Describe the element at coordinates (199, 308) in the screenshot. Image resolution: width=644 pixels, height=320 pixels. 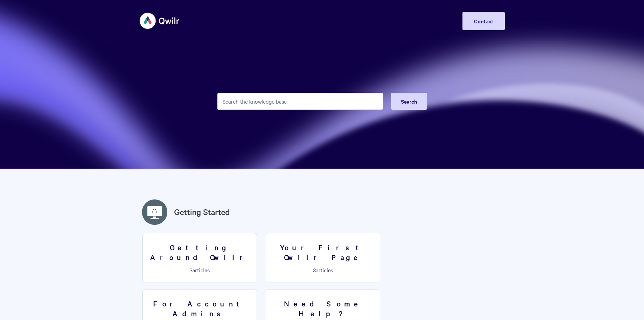
I see `h3: For Account Admins` at that location.